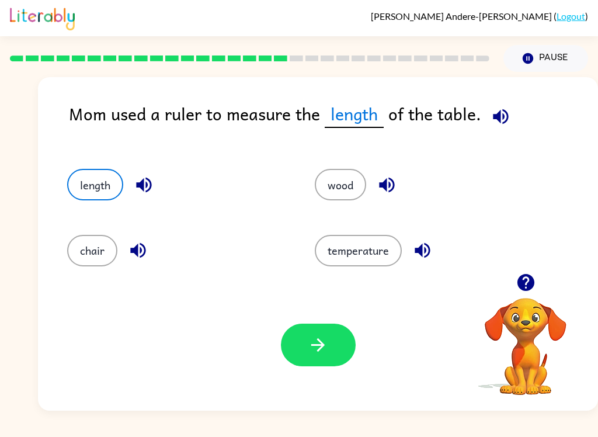 The width and height of the screenshot is (598, 437). What do you see at coordinates (340, 184) in the screenshot?
I see `button: wood` at bounding box center [340, 184].